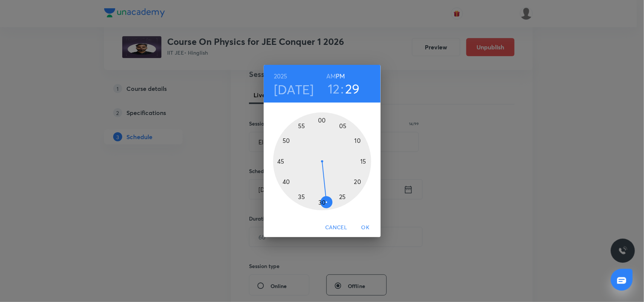 The width and height of the screenshot is (644, 302). I want to click on button: Cancel, so click(336, 228).